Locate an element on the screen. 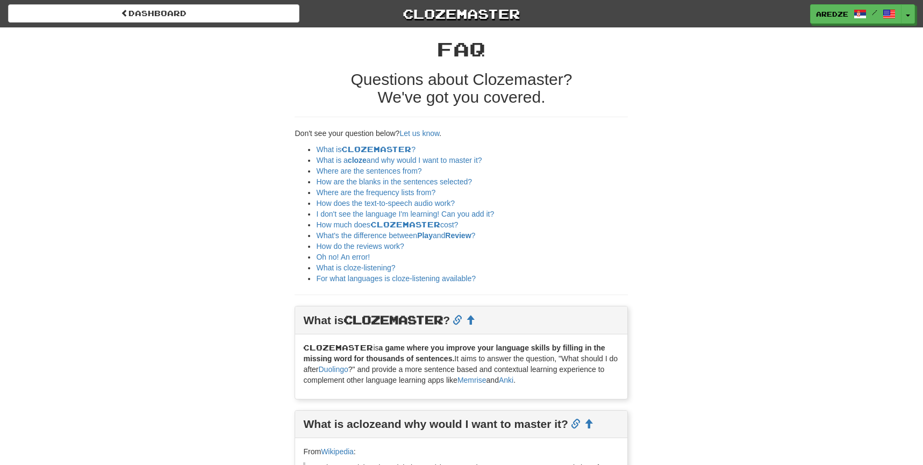  a: How does the text-to-speech audio work? is located at coordinates (385, 203).